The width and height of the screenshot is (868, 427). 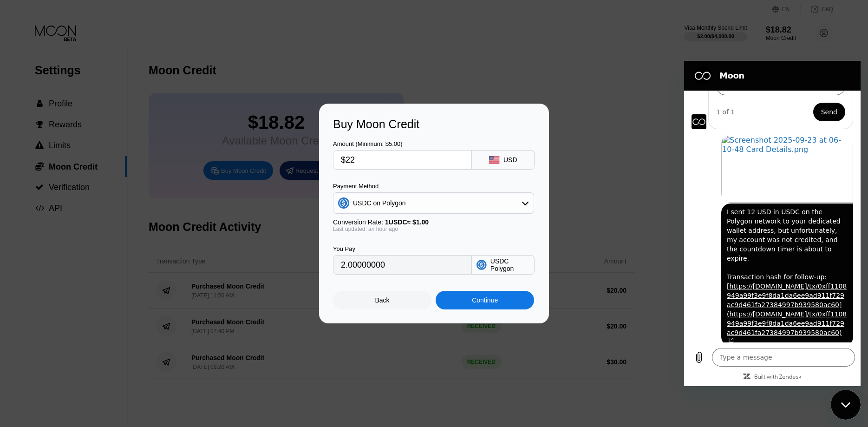 What do you see at coordinates (433, 229) in the screenshot?
I see `div: Last updated: an hour ago` at bounding box center [433, 229].